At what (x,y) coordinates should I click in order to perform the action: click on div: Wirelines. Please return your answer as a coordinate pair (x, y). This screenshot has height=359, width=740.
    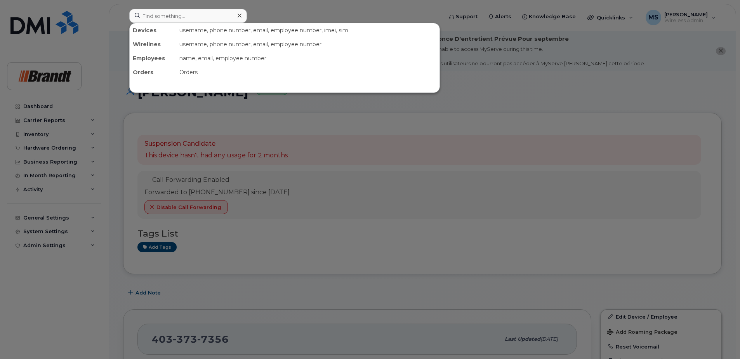
    Looking at the image, I should click on (153, 44).